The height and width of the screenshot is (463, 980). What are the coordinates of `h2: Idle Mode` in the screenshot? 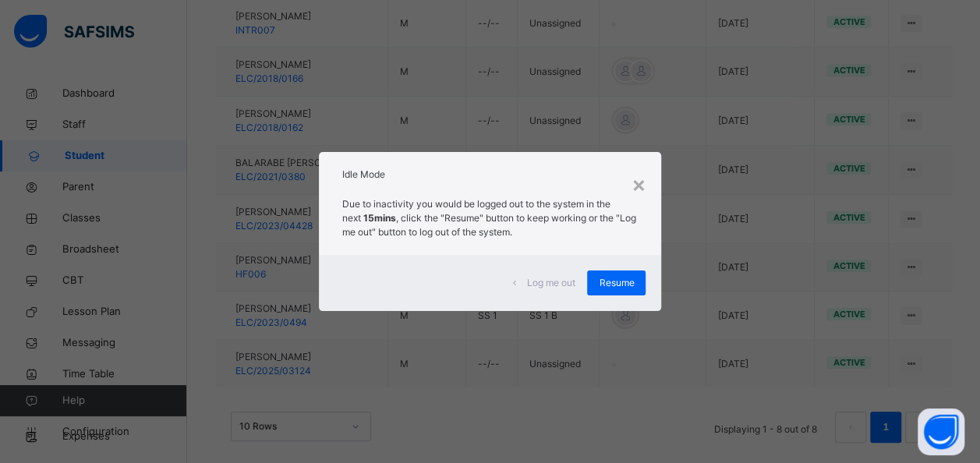 It's located at (490, 175).